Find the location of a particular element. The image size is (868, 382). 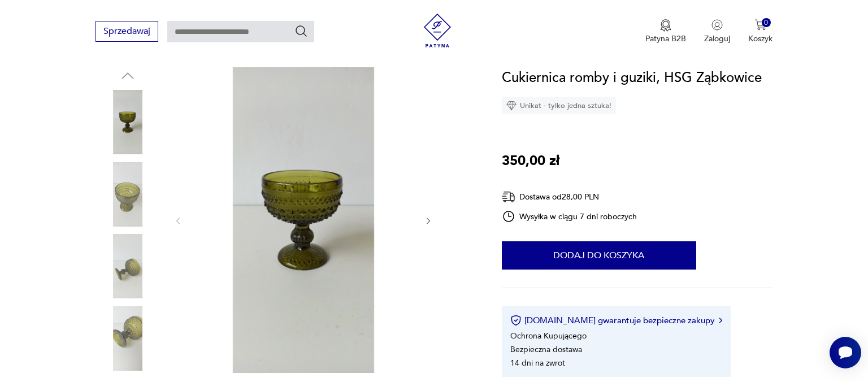

button: Szukaj is located at coordinates (301, 31).